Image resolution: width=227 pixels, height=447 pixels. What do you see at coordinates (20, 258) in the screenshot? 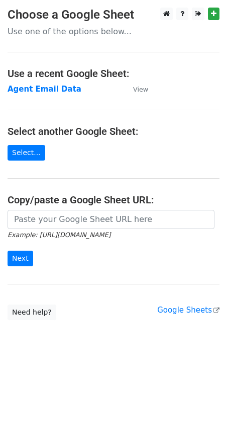
I see `input: Next` at bounding box center [20, 258].